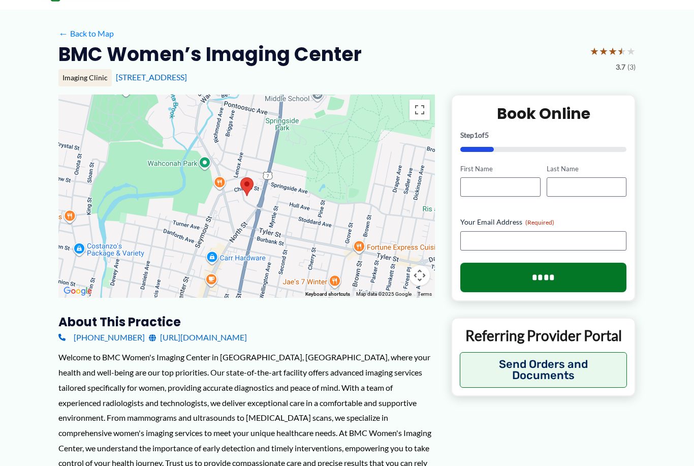 The image size is (694, 466). I want to click on h2: BMC Women’s Imaging Center, so click(210, 54).